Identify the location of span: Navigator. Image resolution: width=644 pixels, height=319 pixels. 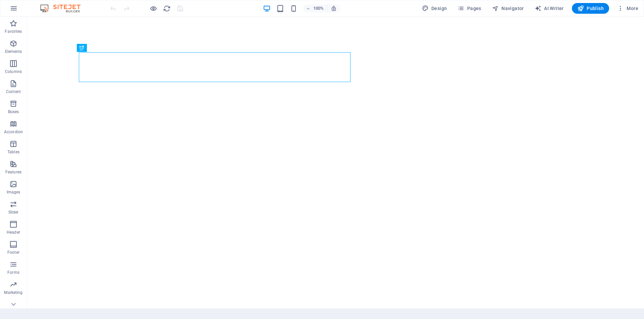
(507, 8).